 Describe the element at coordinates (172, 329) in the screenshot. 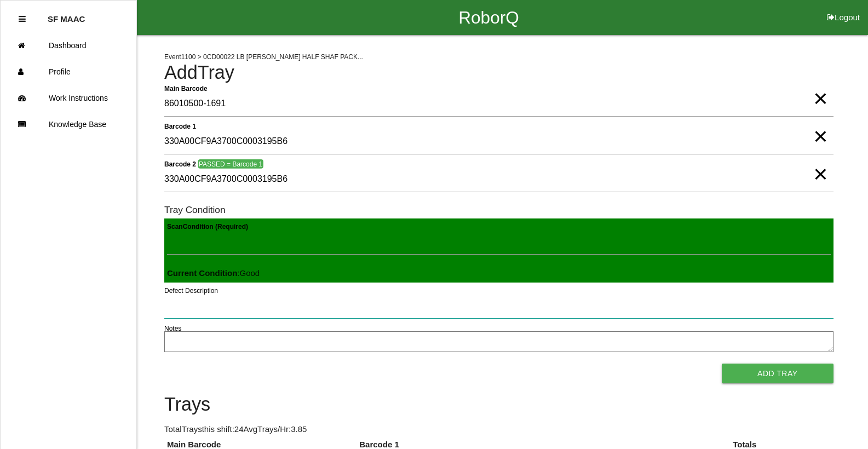

I see `label: Notes` at that location.